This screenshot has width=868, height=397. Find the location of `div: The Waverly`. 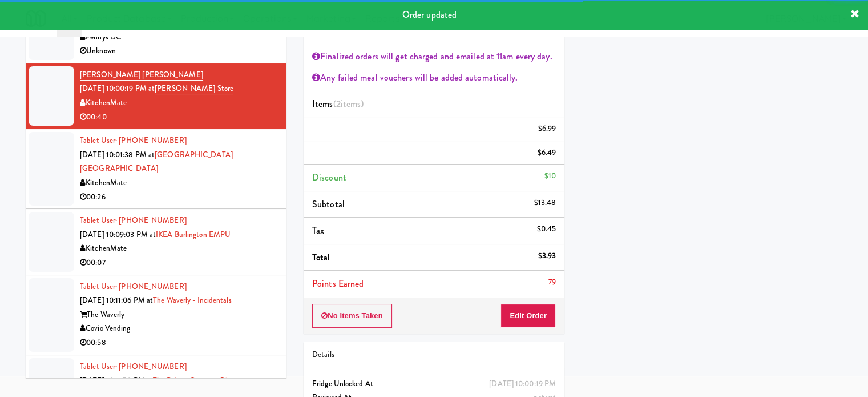

div: The Waverly is located at coordinates (179, 315).